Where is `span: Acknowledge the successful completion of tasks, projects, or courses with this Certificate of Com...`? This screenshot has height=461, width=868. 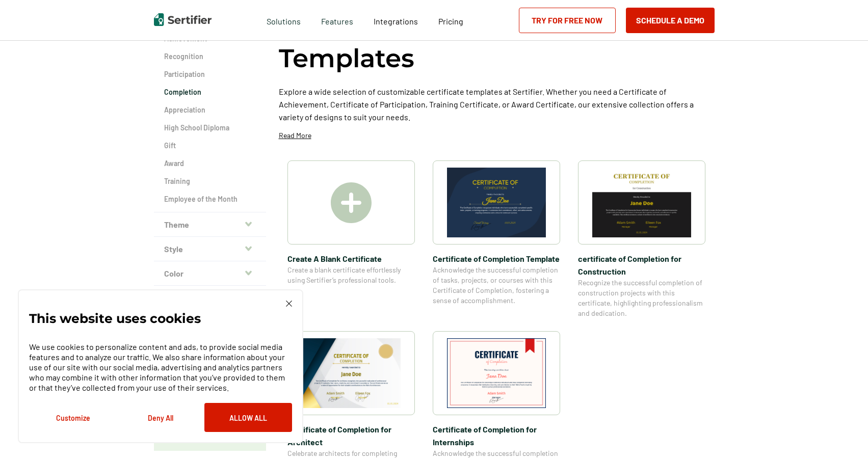
span: Acknowledge the successful completion of tasks, projects, or courses with this Certificate of Com... is located at coordinates (496, 285).